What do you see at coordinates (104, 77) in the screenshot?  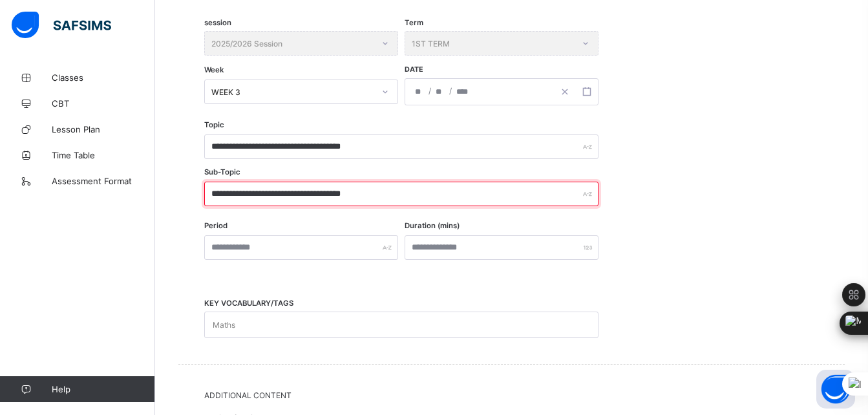 I see `span: Classes` at bounding box center [104, 77].